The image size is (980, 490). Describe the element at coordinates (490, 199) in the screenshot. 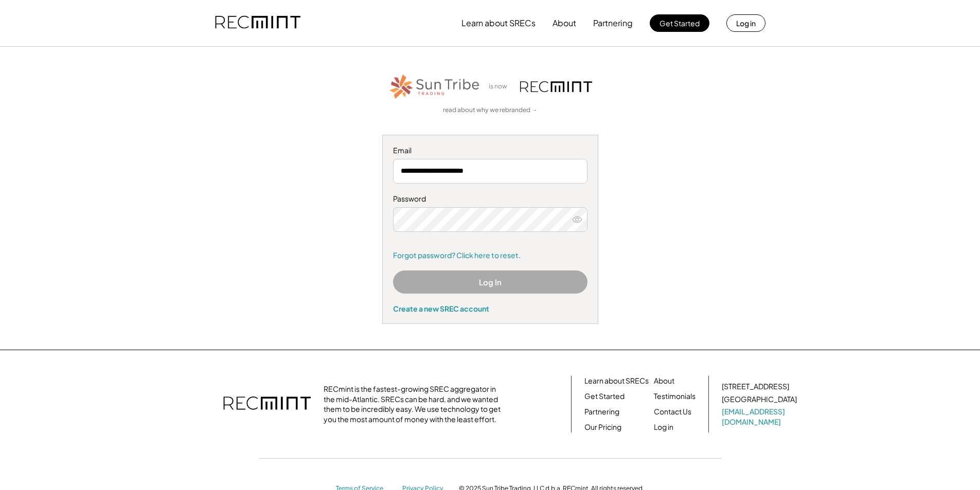

I see `div: Password` at that location.